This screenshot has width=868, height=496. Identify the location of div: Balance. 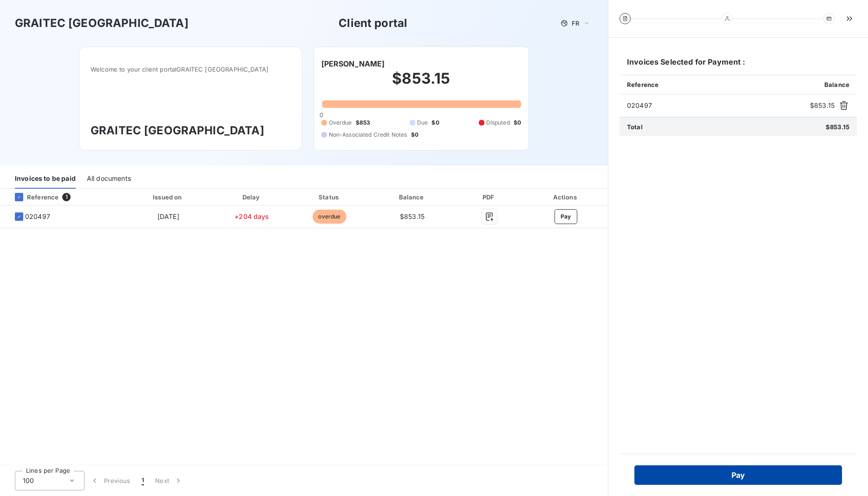
(413, 197).